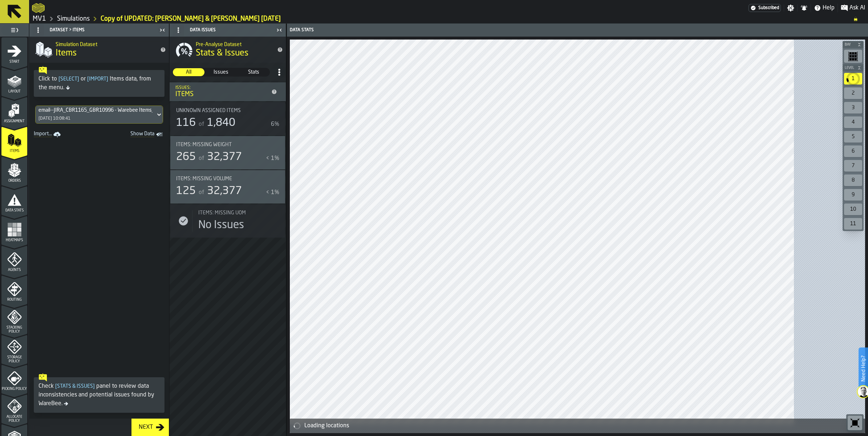 The width and height of the screenshot is (868, 436). What do you see at coordinates (14, 171) in the screenshot?
I see `li: menu Orders` at bounding box center [14, 171].